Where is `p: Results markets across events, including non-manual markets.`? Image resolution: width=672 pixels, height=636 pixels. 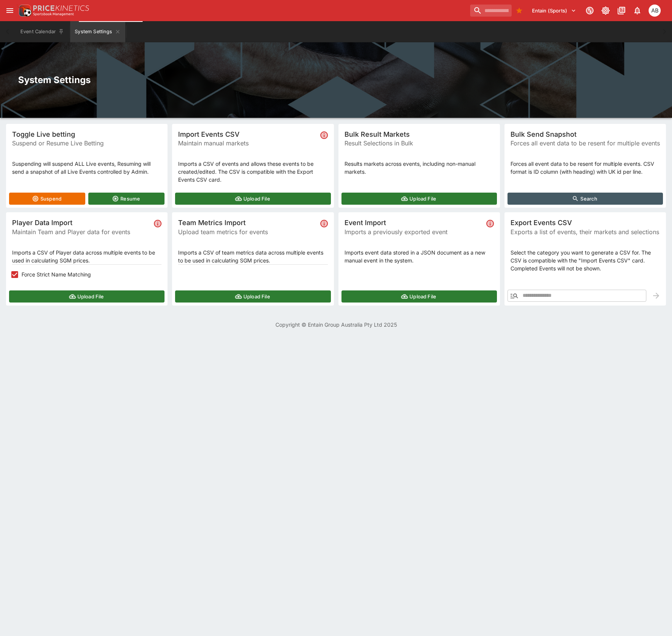 p: Results markets across events, including non-manual markets. is located at coordinates (419, 167).